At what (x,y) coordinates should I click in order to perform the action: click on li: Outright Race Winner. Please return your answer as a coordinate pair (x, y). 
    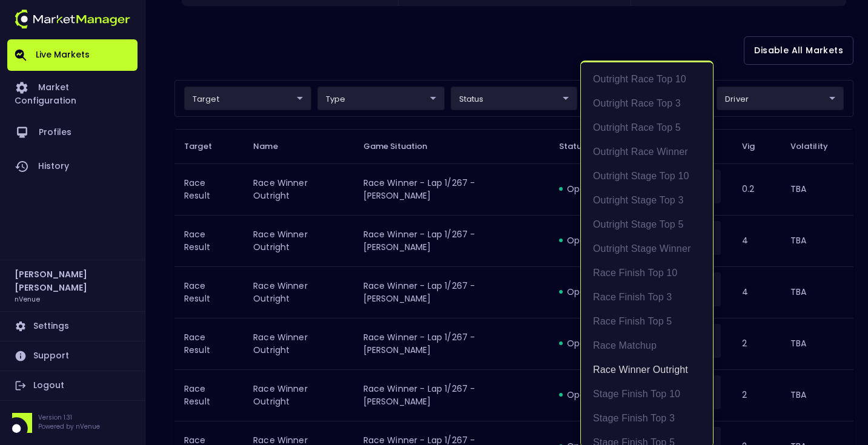
    Looking at the image, I should click on (647, 152).